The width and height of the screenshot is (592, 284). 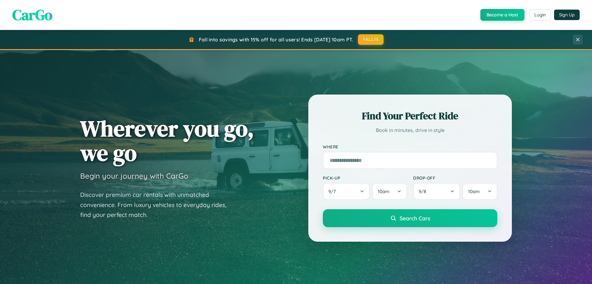 I want to click on button: Login, so click(x=540, y=15).